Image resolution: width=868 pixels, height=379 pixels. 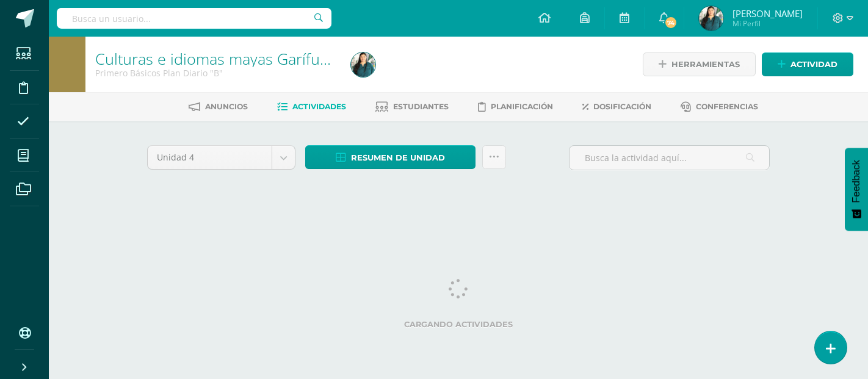 What do you see at coordinates (856, 181) in the screenshot?
I see `span: Feedback` at bounding box center [856, 181].